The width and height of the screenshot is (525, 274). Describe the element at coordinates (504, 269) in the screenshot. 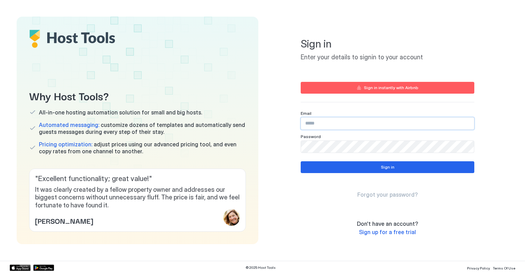

I see `span: Terms Of Use` at that location.